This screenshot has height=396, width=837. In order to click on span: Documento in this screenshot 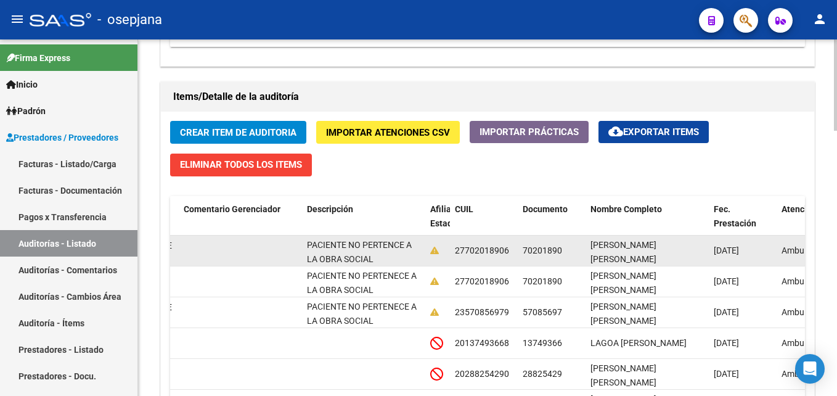, I will do `click(545, 209)`.